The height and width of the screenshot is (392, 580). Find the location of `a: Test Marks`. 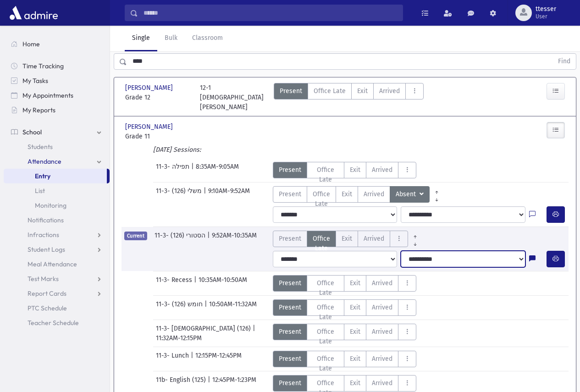

a: Test Marks is located at coordinates (57, 279).